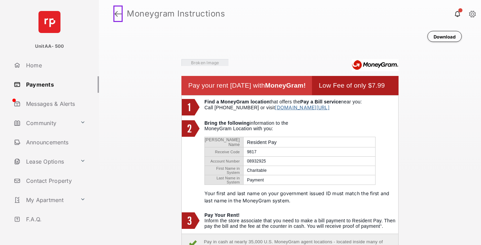 The height and width of the screenshot is (245, 481). I want to click on a: My Apartment, so click(44, 200).